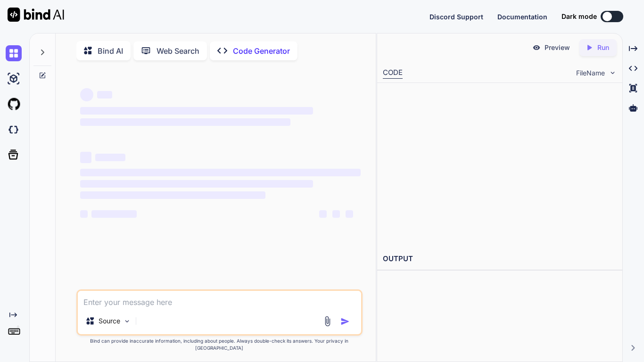  What do you see at coordinates (345, 321) in the screenshot?
I see `img: icon` at bounding box center [345, 321].